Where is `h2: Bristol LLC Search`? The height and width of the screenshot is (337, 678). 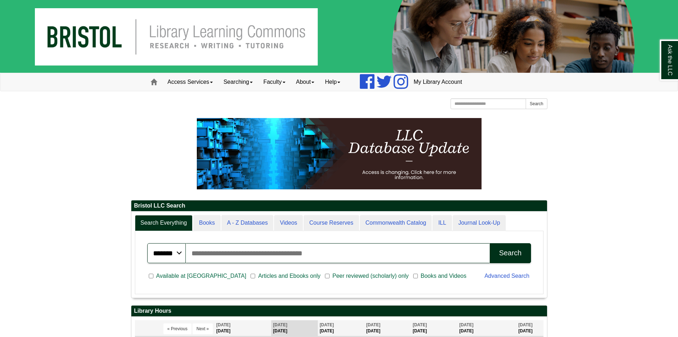 h2: Bristol LLC Search is located at coordinates (339, 205).